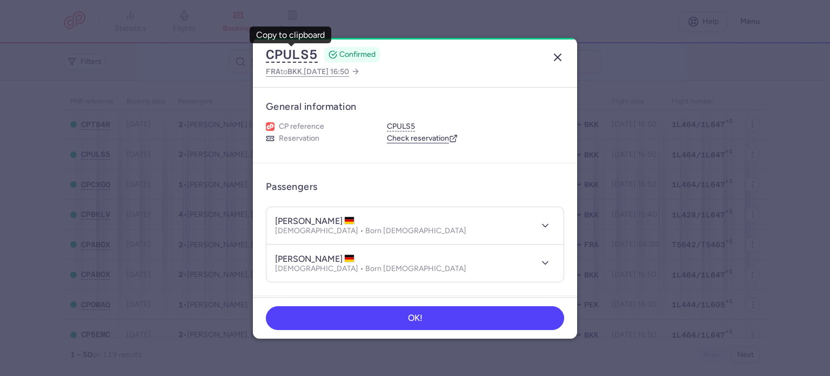 Image resolution: width=830 pixels, height=376 pixels. I want to click on span: BKK, so click(295, 71).